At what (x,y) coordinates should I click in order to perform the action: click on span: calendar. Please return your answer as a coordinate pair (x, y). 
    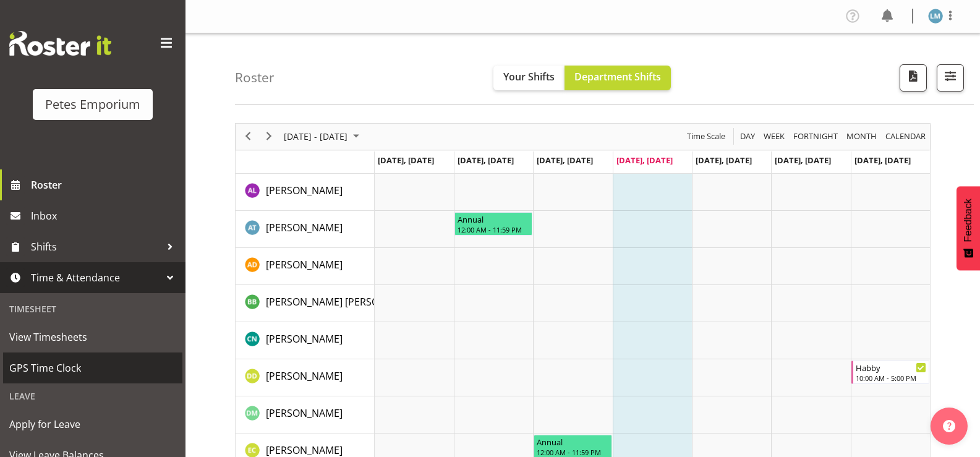
    Looking at the image, I should click on (905, 136).